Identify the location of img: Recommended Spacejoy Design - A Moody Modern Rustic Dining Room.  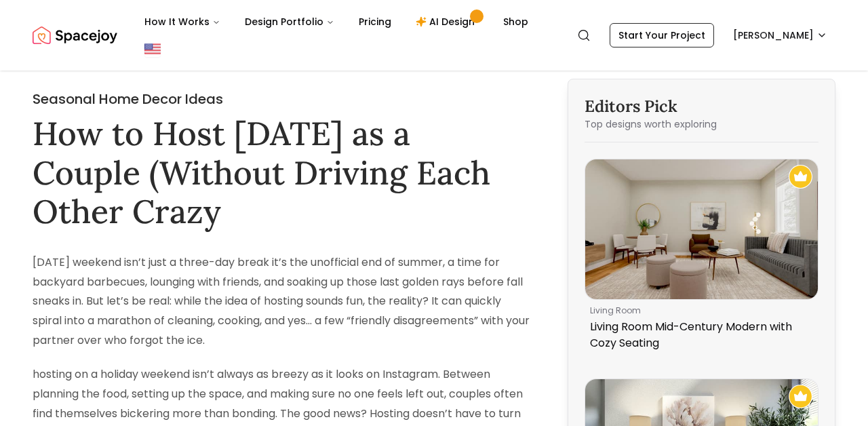
(800, 396).